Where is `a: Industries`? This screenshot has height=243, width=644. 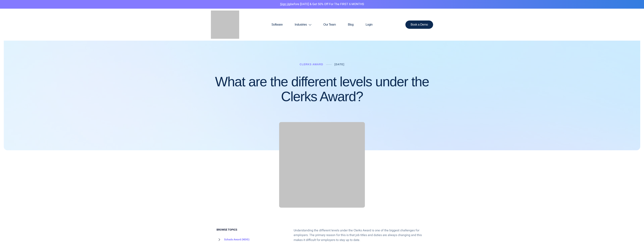 a: Industries is located at coordinates (303, 25).